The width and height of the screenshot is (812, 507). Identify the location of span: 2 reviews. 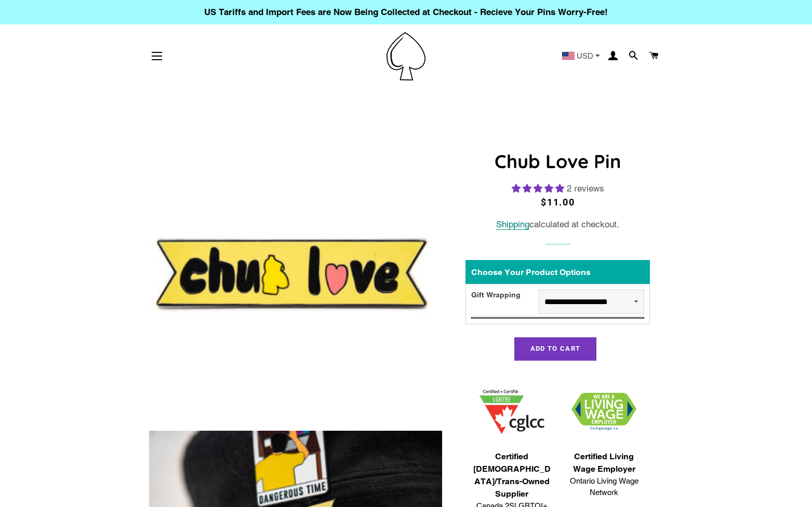
(585, 189).